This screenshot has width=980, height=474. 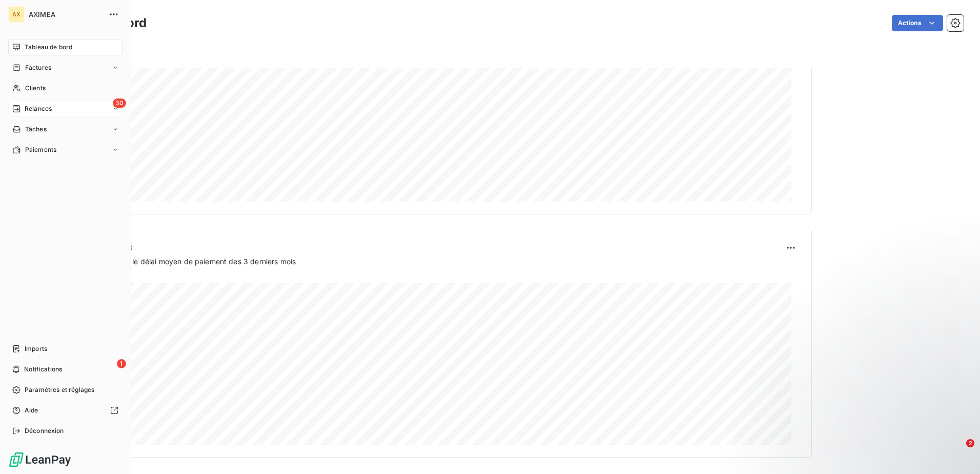 What do you see at coordinates (122, 364) in the screenshot?
I see `span: 1` at bounding box center [122, 364].